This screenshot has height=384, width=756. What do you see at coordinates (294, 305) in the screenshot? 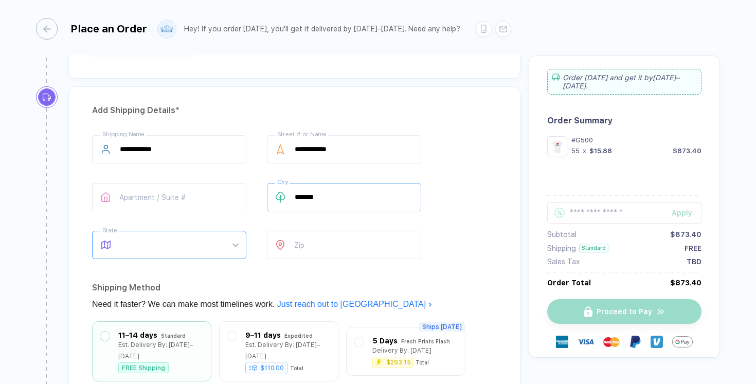
I see `div: Need it faster? We can make most timelines work.` at bounding box center [294, 305].